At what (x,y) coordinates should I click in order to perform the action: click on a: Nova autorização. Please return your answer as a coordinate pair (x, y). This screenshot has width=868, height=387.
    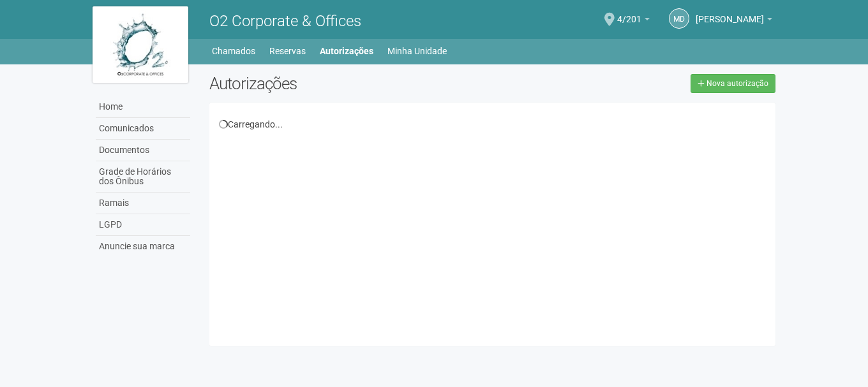
    Looking at the image, I should click on (732, 84).